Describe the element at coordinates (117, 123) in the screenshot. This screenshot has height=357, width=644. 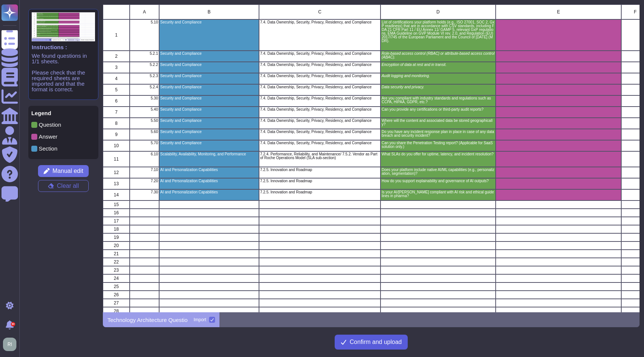
I see `div: 8` at that location.